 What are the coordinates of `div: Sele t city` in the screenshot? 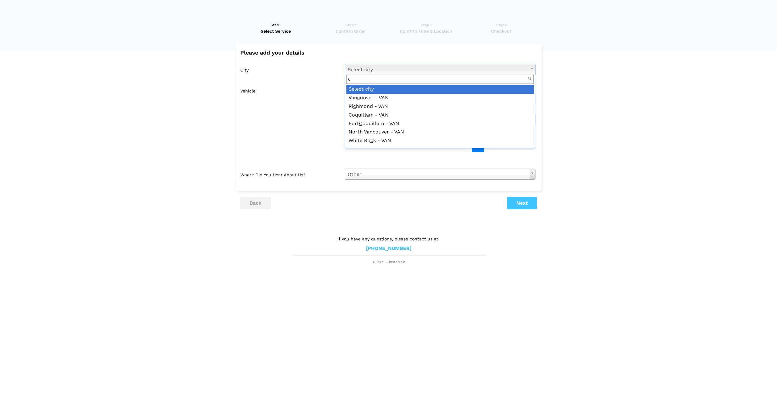 It's located at (440, 89).